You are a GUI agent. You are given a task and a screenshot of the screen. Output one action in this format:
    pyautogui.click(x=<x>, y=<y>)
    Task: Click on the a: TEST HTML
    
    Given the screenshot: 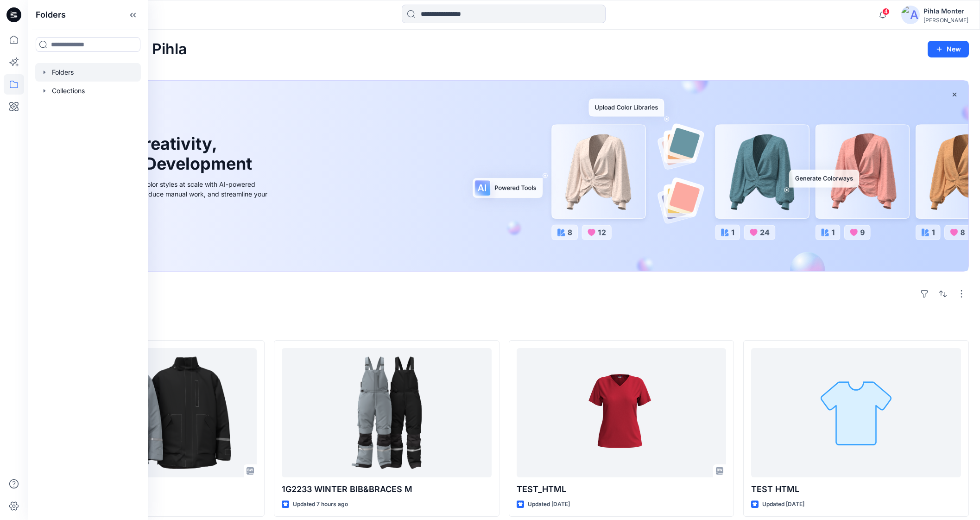 What is the action you would take?
    pyautogui.click(x=855, y=412)
    